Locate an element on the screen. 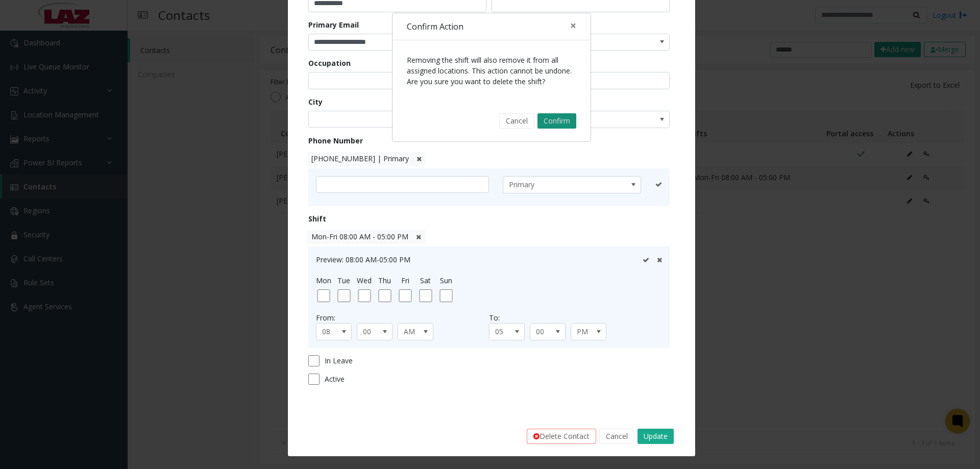 The image size is (980, 469). h4: Confirm Action is located at coordinates (435, 27).